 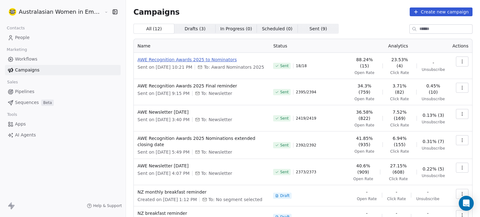 What do you see at coordinates (20, 124) in the screenshot?
I see `span: Apps` at bounding box center [20, 124].